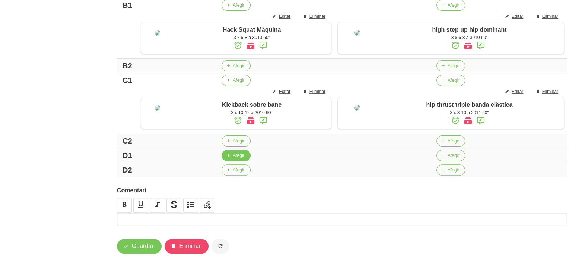 Image resolution: width=585 pixels, height=276 pixels. Describe the element at coordinates (342, 191) in the screenshot. I see `label: Comentari` at that location.